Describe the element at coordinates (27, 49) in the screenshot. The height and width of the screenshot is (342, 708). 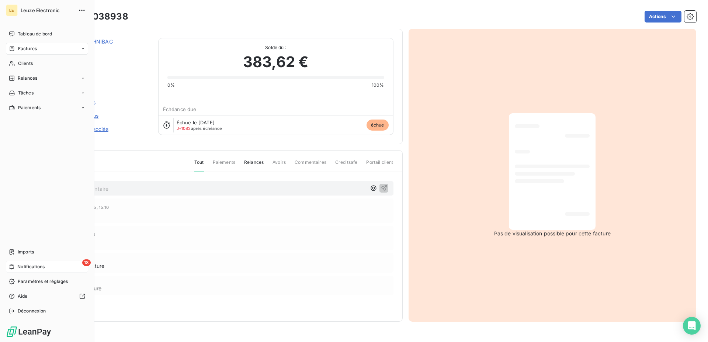
I see `span: Factures` at that location.